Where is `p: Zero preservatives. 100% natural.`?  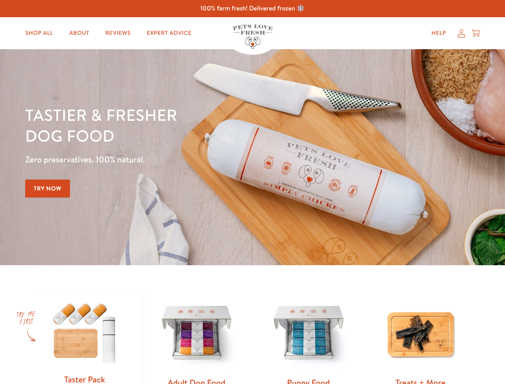 p: Zero preservatives. 100% natural. is located at coordinates (177, 160).